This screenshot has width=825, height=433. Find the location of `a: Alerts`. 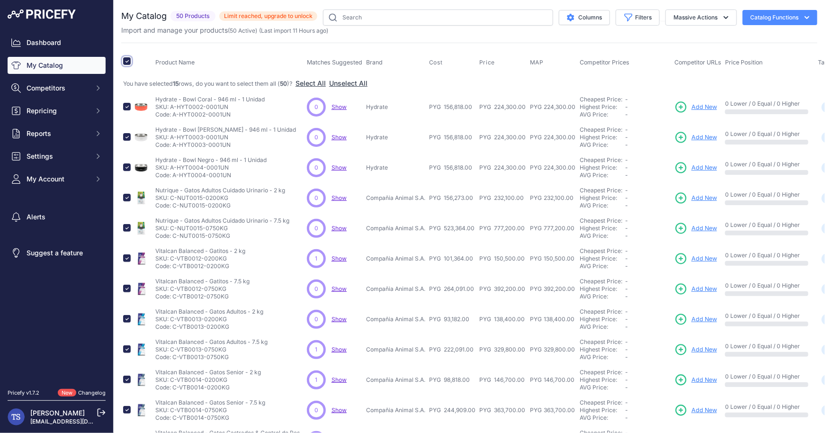

a: Alerts is located at coordinates (56, 217).